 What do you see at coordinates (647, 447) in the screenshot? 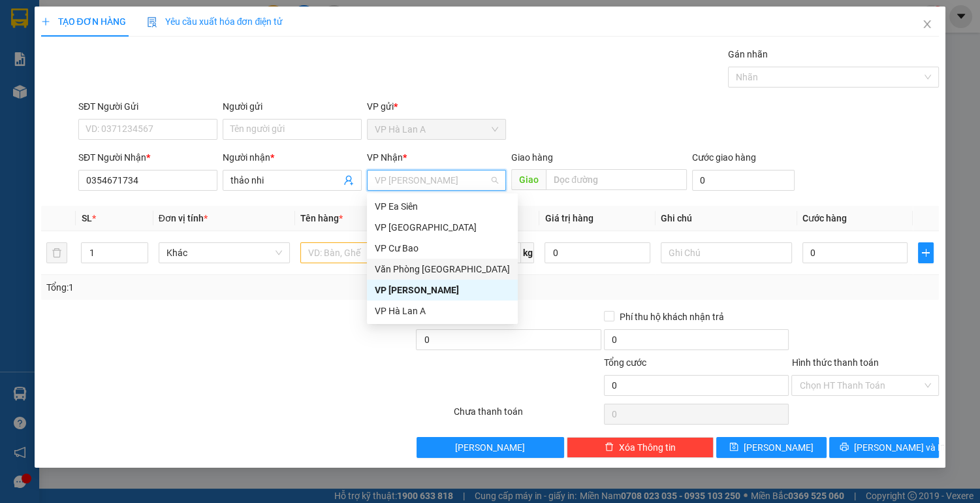
I see `span: Xóa Thông tin` at bounding box center [647, 447].